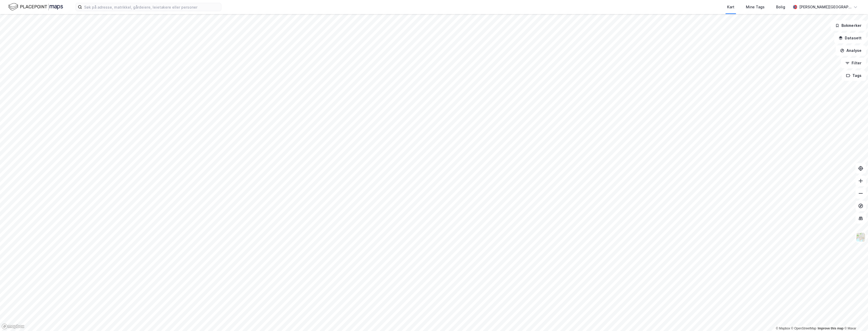 The width and height of the screenshot is (868, 331). I want to click on button: Analyse, so click(850, 51).